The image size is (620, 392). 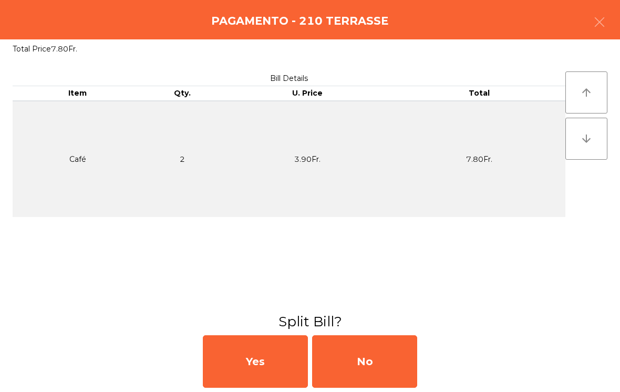 I want to click on th: Qty., so click(x=182, y=94).